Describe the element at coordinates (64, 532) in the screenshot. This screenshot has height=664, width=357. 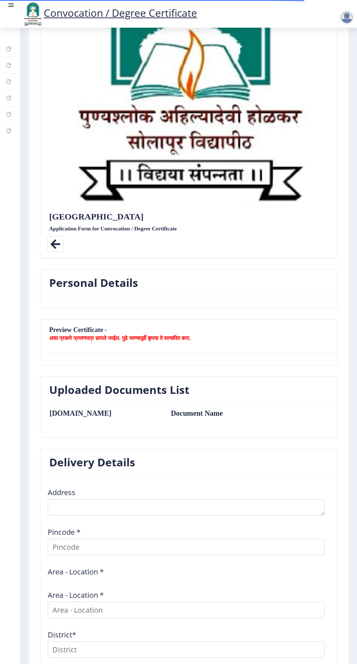
I see `label: Pincode *` at that location.